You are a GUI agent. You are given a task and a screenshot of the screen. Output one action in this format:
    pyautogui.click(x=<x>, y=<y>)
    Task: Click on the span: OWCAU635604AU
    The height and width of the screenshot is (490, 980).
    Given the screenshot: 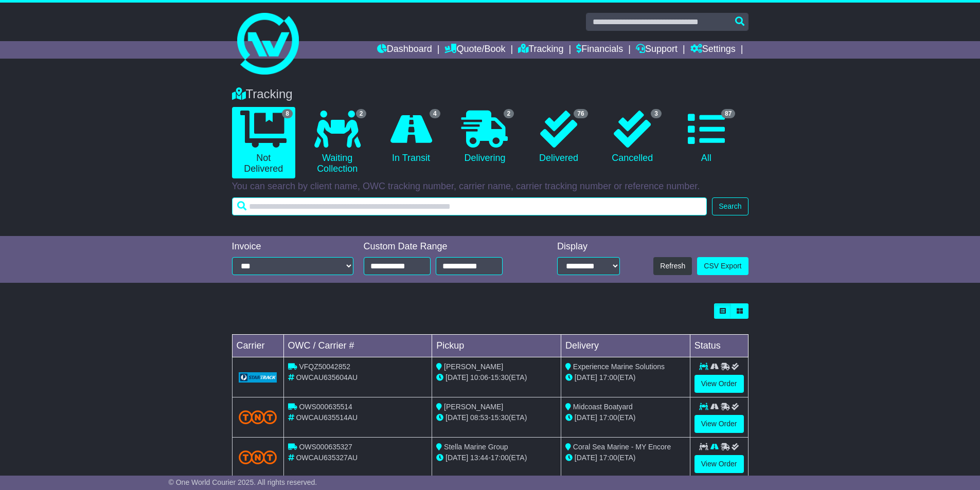 What is the action you would take?
    pyautogui.click(x=327, y=378)
    